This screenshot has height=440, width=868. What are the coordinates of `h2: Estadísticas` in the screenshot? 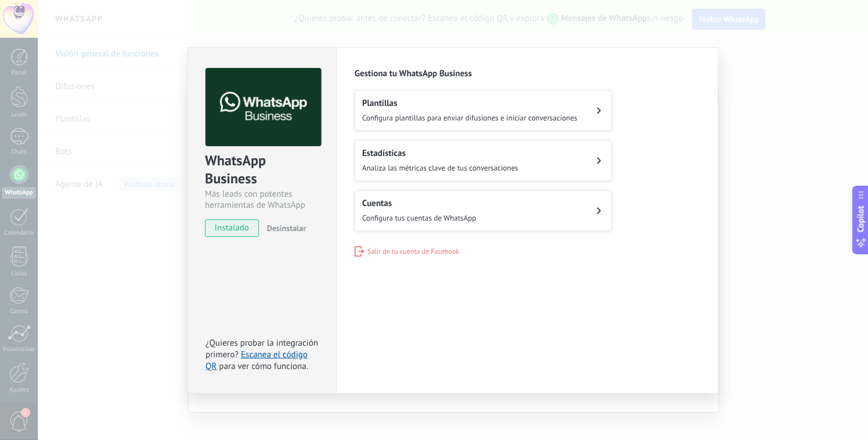 It's located at (440, 153).